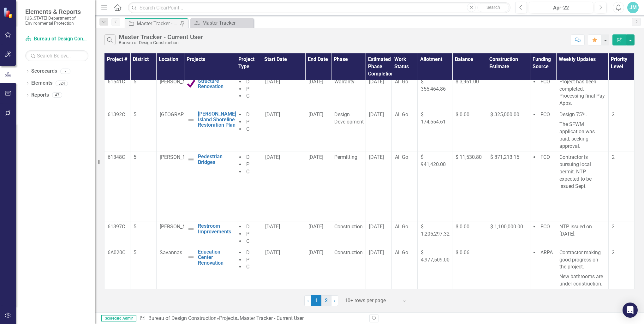 Image resolution: width=644 pixels, height=324 pixels. I want to click on div: Master Tracker, so click(227, 23).